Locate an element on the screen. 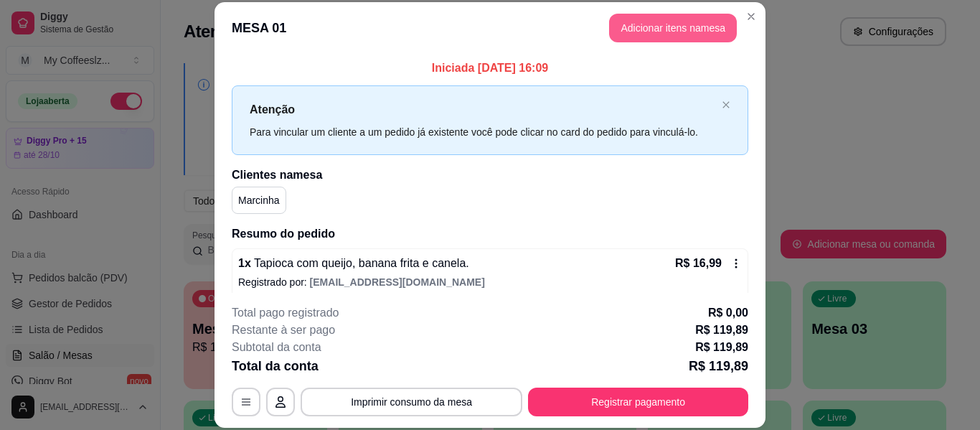 This screenshot has width=980, height=430. p: Atenção is located at coordinates (483, 109).